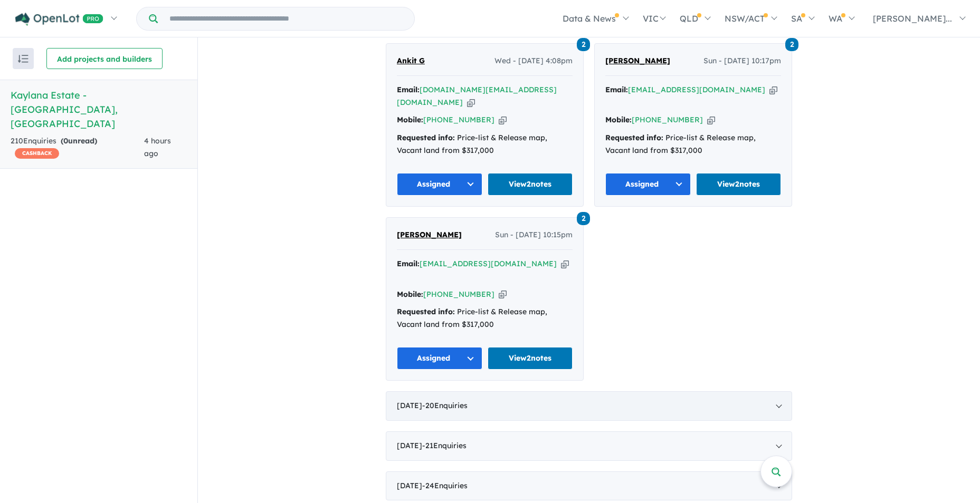  Describe the element at coordinates (445, 486) in the screenshot. I see `span: - 24 Enquir ies` at that location.